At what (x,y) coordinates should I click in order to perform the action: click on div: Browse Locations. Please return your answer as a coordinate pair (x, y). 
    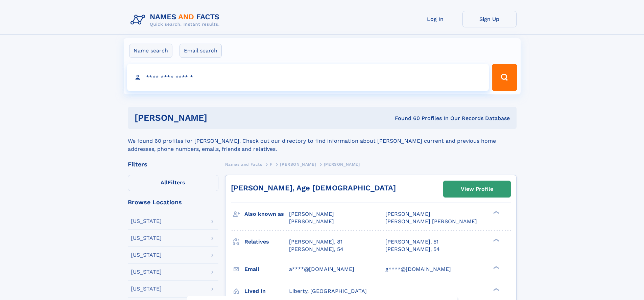
    Looking at the image, I should click on (173, 202).